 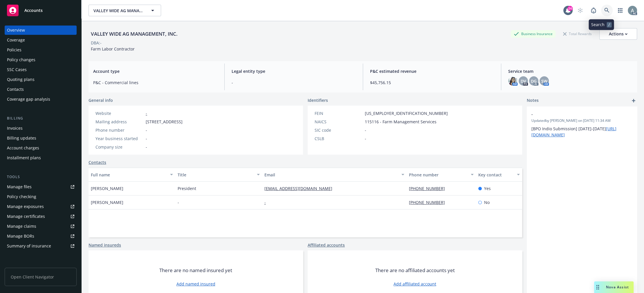 I want to click on a: Policy checking, so click(x=41, y=197).